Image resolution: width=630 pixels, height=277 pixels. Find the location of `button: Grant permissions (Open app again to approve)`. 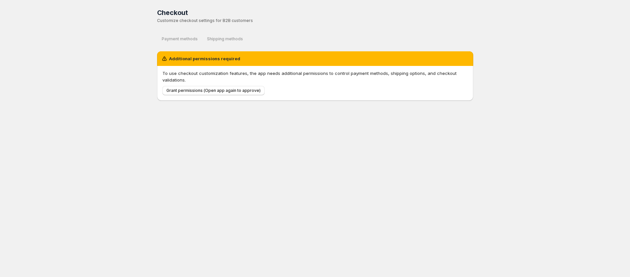

button: Grant permissions (Open app again to approve) is located at coordinates (213, 91).